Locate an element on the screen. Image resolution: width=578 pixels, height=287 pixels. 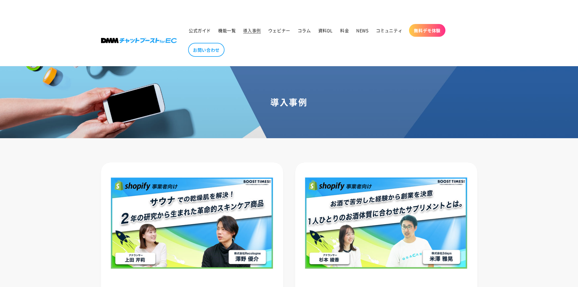
a: 機能一覧 is located at coordinates (227, 30).